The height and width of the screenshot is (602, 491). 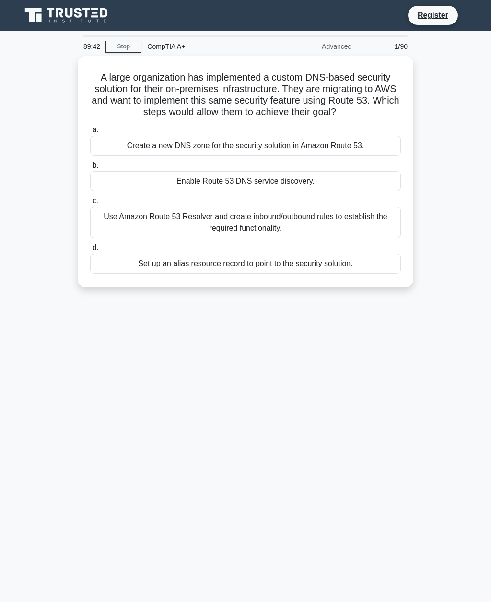 What do you see at coordinates (123, 47) in the screenshot?
I see `a: Stop` at bounding box center [123, 47].